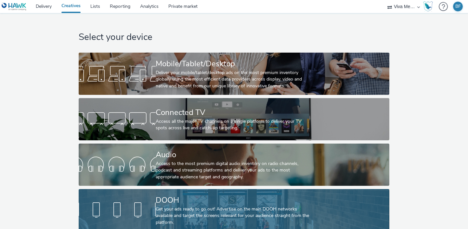 This screenshot has height=229, width=468. What do you see at coordinates (233, 155) in the screenshot?
I see `div: Audio` at bounding box center [233, 155].